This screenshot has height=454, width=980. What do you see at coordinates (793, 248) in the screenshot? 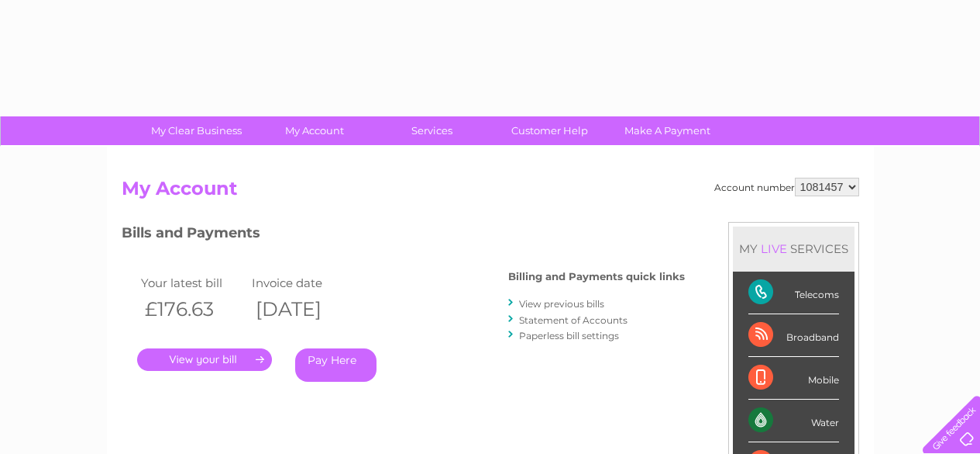
I see `div: MY SERVICES` at bounding box center [793, 248].